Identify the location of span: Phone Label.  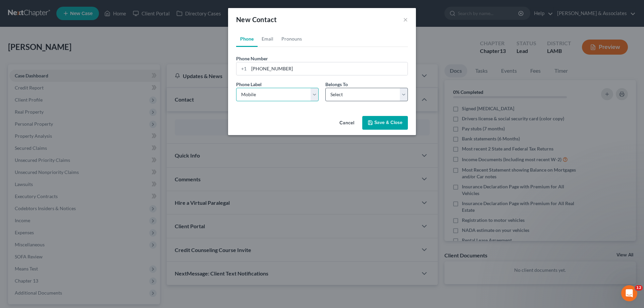
(249, 84).